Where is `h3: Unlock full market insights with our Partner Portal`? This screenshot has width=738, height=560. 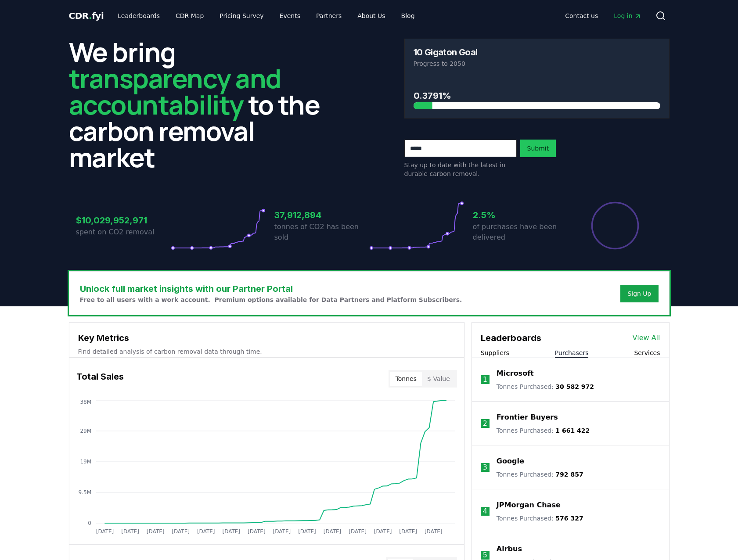 h3: Unlock full market insights with our Partner Portal is located at coordinates (271, 289).